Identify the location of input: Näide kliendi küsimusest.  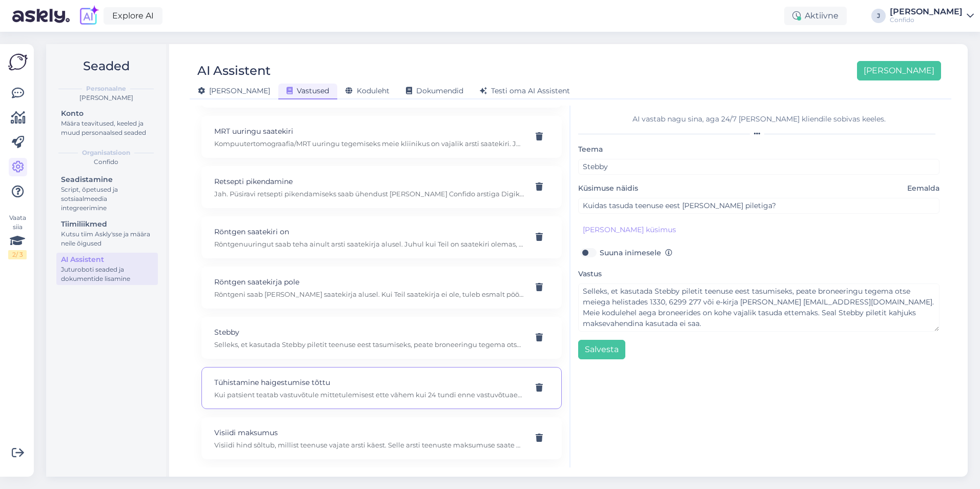
(759, 206).